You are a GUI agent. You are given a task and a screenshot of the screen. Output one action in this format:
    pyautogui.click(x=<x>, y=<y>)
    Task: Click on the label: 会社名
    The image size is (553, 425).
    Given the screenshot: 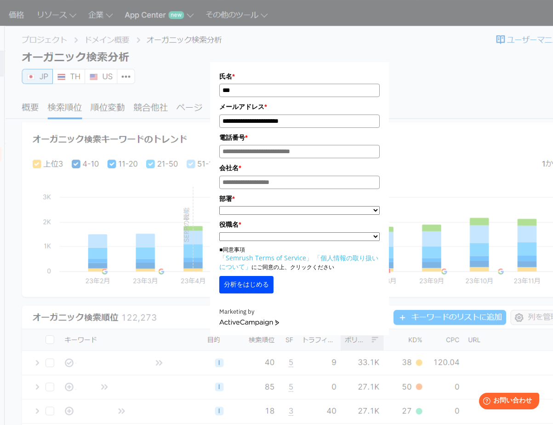 What is the action you would take?
    pyautogui.click(x=299, y=168)
    